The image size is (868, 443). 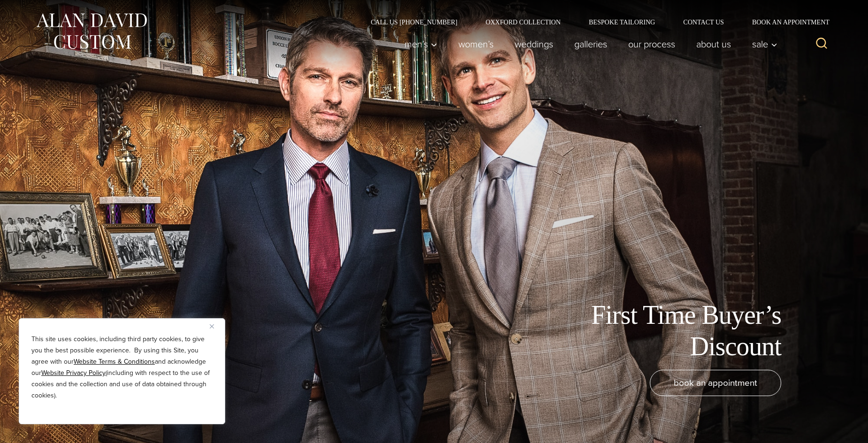 What do you see at coordinates (591, 44) in the screenshot?
I see `a: Galleries` at bounding box center [591, 44].